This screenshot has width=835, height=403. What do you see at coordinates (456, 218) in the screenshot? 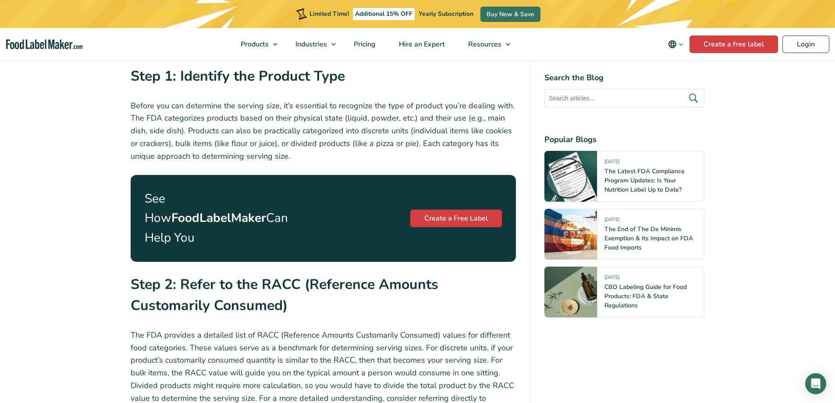
I see `a: Create a Free Label` at bounding box center [456, 218].